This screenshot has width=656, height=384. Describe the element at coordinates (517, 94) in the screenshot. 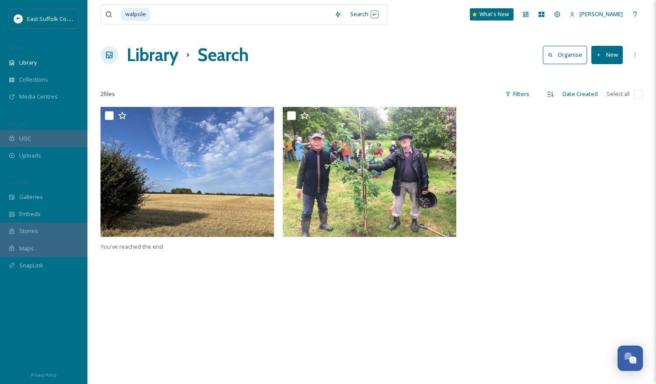

I see `div: Filters` at that location.